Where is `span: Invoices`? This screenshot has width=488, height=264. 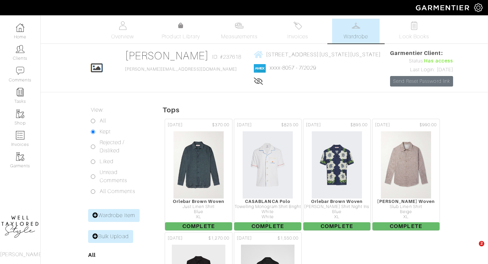
span: Invoices is located at coordinates (298, 37).